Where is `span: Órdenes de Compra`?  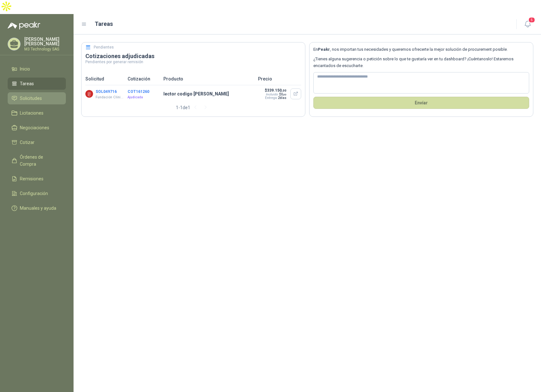
span: Órdenes de Compra is located at coordinates (39, 161).